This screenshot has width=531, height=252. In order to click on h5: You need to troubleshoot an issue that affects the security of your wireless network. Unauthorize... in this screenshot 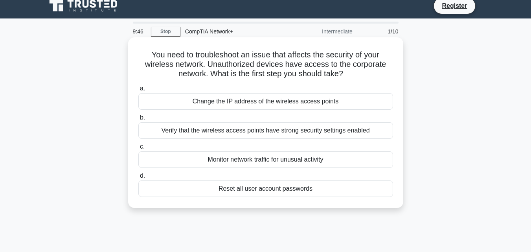, I will do `click(266, 65)`.